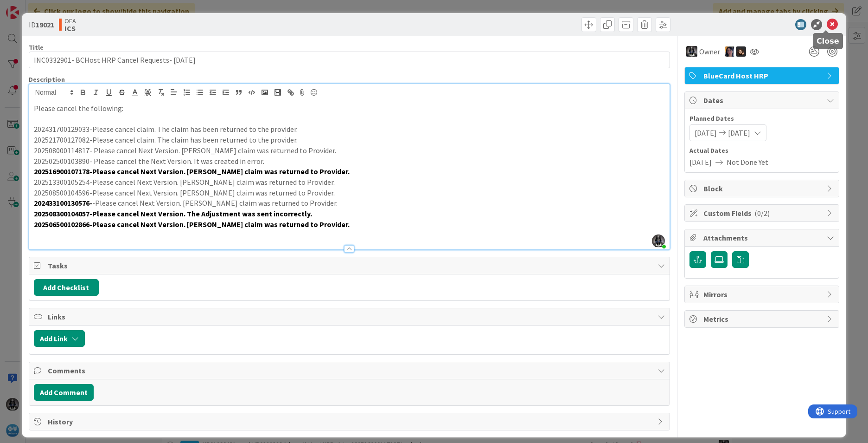  What do you see at coordinates (763, 100) in the screenshot?
I see `span: Dates` at bounding box center [763, 100].